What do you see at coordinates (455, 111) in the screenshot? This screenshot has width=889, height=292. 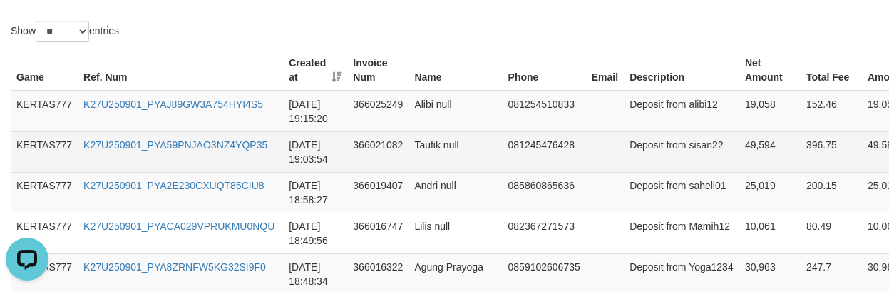 I see `td: Alibi null` at bounding box center [455, 111].